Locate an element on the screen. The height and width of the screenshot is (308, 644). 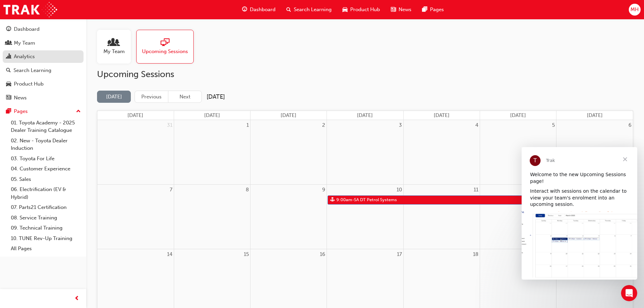
span: prev-icon is located at coordinates (77, 299).